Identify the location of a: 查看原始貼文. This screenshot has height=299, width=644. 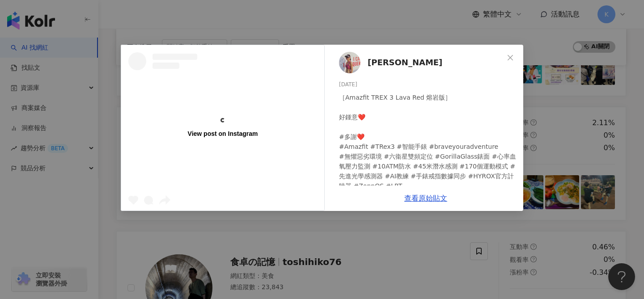
(426, 198).